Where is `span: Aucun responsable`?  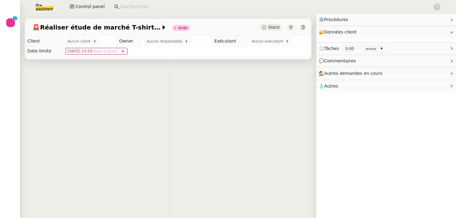
span: Aucun responsable is located at coordinates (166, 41).